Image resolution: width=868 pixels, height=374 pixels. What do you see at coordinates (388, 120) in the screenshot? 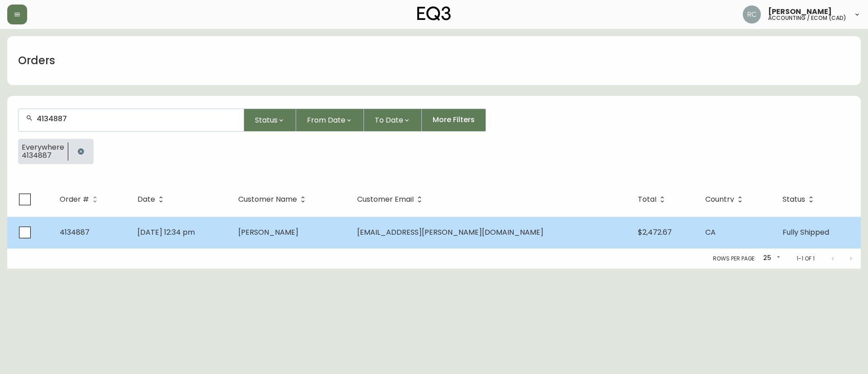
I see `span: To Date` at bounding box center [388, 120].